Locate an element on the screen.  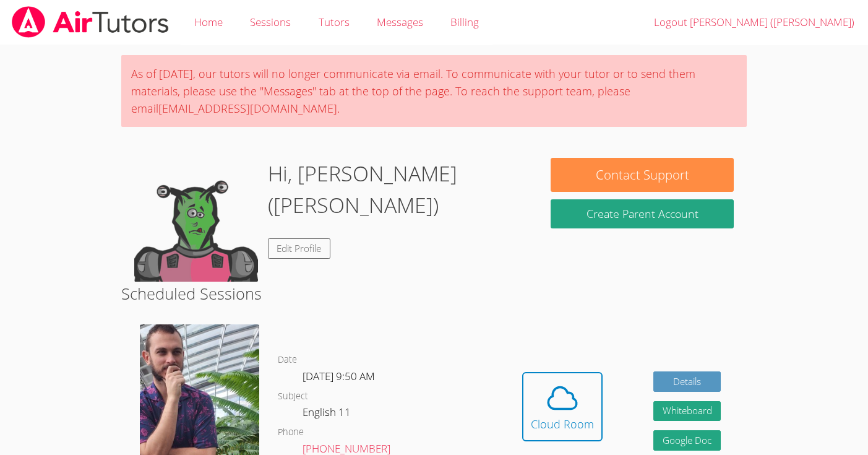
a: Details is located at coordinates (688, 381).